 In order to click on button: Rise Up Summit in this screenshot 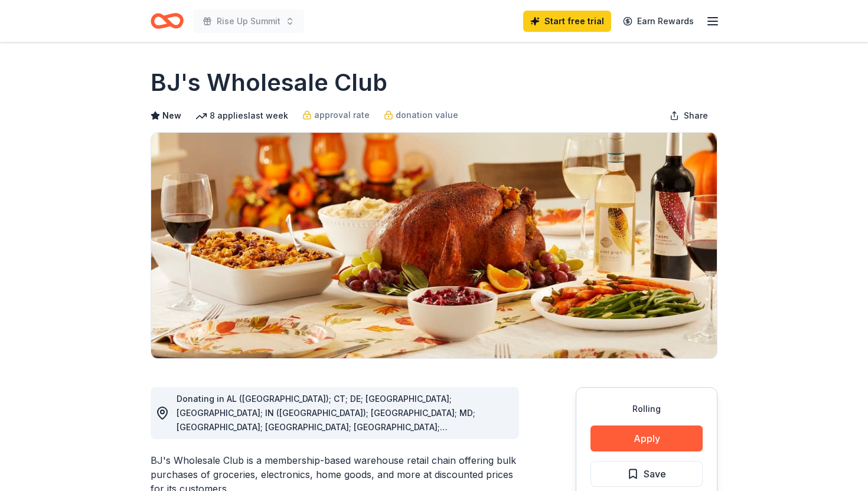, I will do `click(249, 21)`.